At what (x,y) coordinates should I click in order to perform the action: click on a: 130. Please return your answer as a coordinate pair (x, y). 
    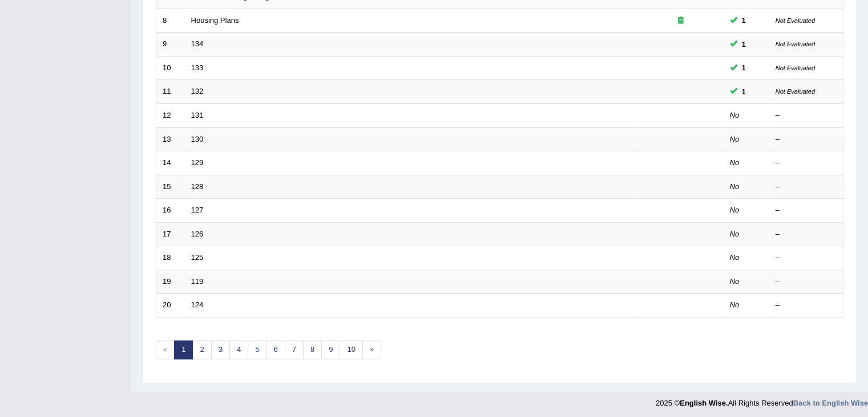
    Looking at the image, I should click on (197, 139).